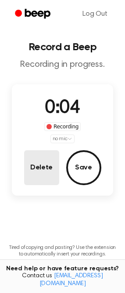 This screenshot has height=293, width=125. Describe the element at coordinates (42, 168) in the screenshot. I see `button: Delete Audio Record` at that location.